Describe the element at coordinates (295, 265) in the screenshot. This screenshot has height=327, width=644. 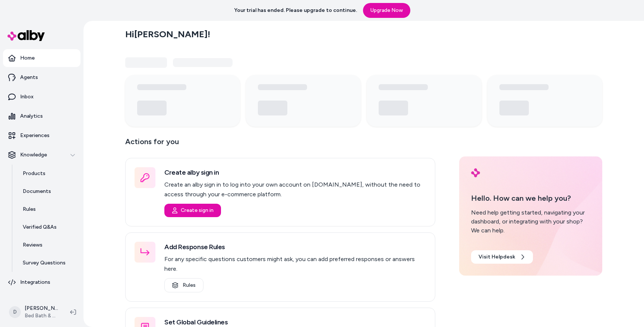
I see `p: For any specific questions customers might ask, you can add preferred responses or answers here.` at that location.